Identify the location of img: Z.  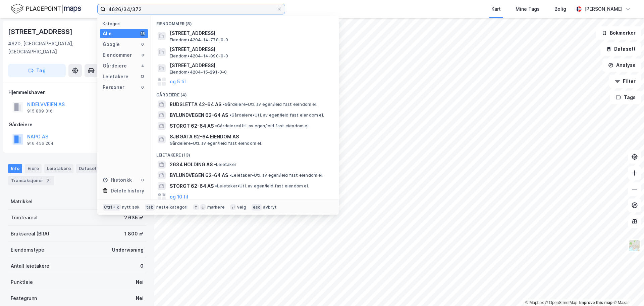
(634, 245).